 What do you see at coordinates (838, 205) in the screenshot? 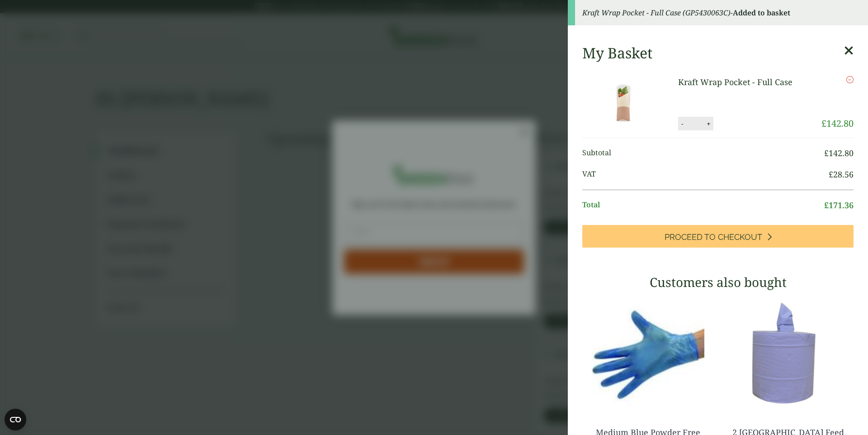
I see `bdi: 171.36` at bounding box center [838, 205].